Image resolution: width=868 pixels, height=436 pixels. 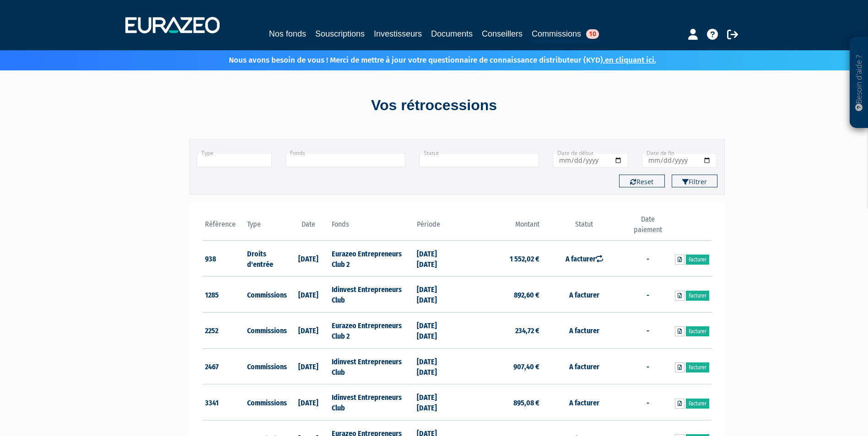 I want to click on td: 938, so click(x=224, y=258).